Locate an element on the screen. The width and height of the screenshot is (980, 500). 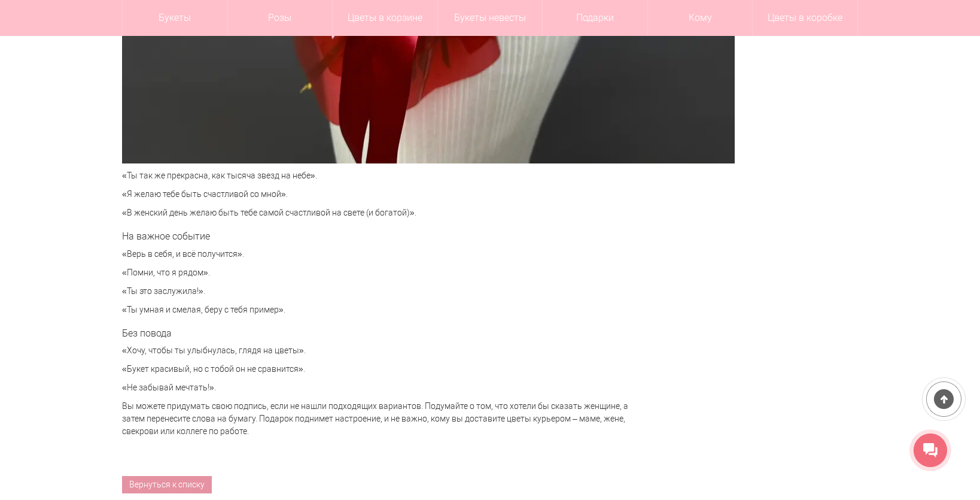
p: «Не забывай мечтать!». is located at coordinates (377, 388).